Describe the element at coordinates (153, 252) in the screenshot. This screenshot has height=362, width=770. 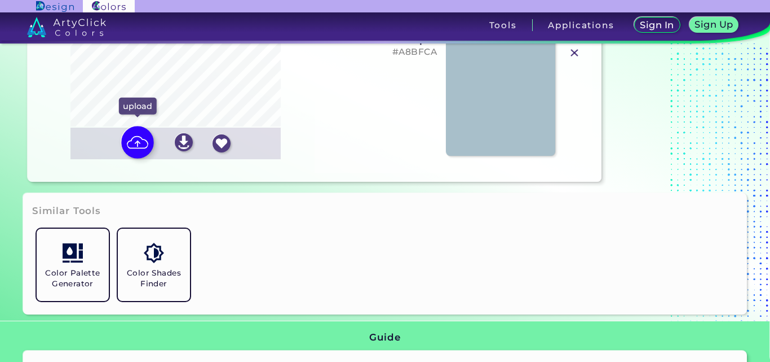
I see `img: icon_color_shades.svg` at that location.